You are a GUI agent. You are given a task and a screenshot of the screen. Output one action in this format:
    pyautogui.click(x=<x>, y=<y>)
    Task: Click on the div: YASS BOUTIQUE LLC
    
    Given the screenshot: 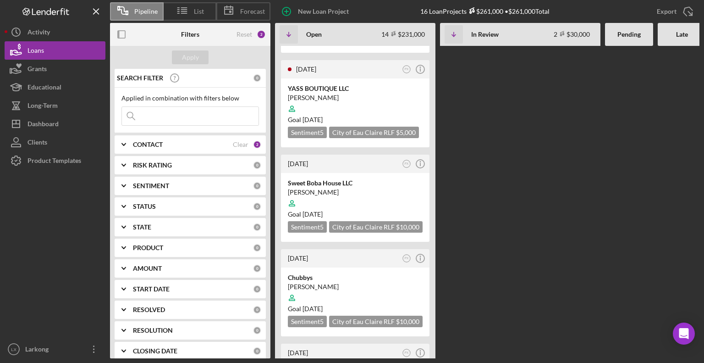 What is the action you would take?
    pyautogui.click(x=355, y=88)
    